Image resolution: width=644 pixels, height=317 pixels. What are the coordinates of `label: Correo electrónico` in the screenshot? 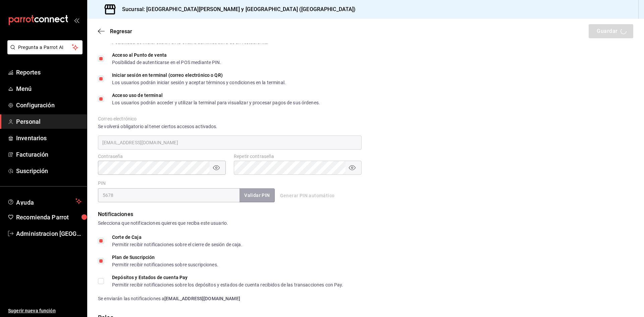 It's located at (230, 119).